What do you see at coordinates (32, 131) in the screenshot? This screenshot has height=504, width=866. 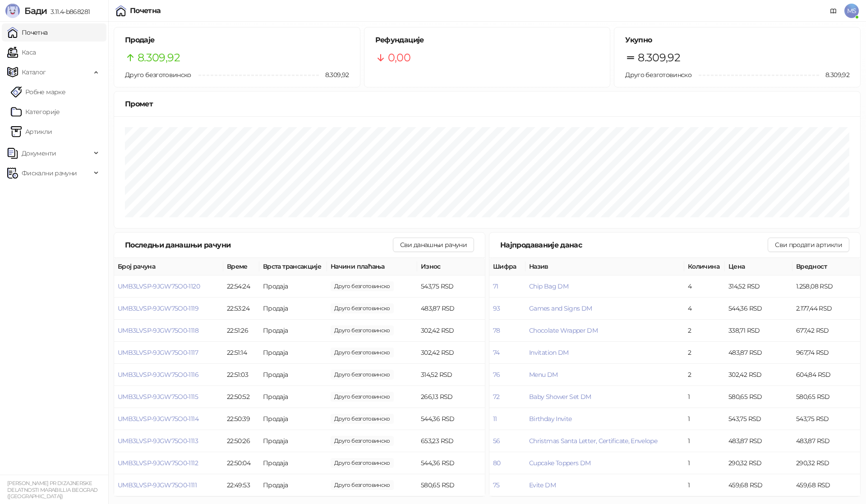 I see `a: ArtikliАртикли` at bounding box center [32, 131].